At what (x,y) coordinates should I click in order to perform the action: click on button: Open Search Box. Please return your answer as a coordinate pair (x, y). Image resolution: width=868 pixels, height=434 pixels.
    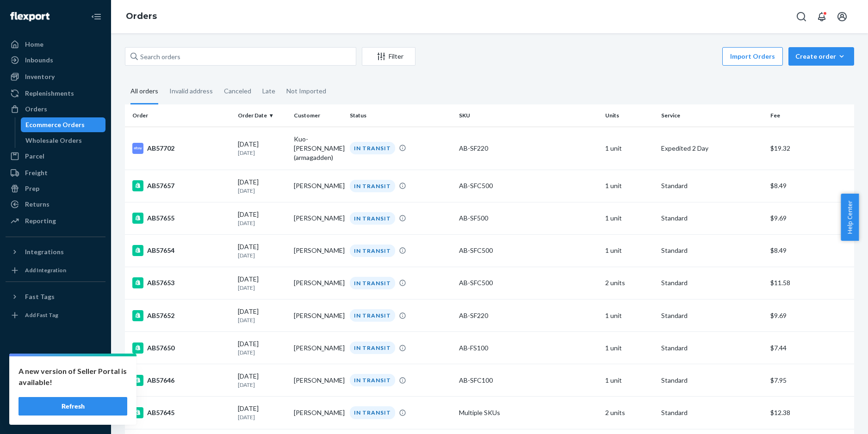
    Looking at the image, I should click on (802, 16).